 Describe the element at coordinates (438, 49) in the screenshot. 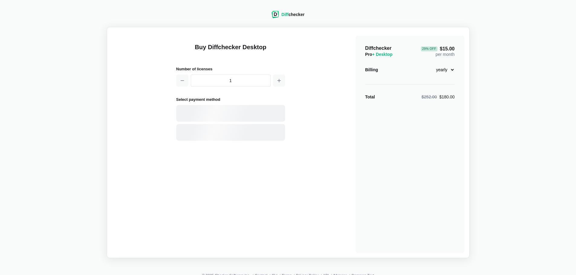

I see `span: $15.00` at that location.